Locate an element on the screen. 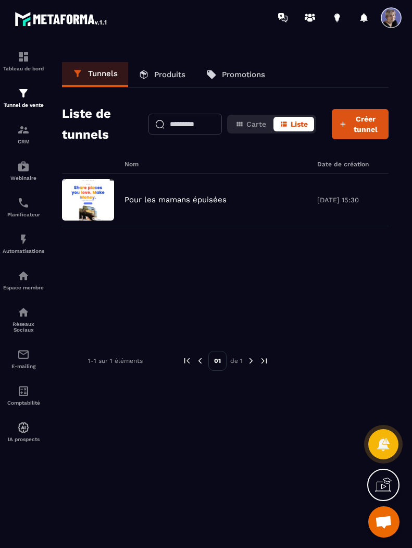 The image size is (412, 548). a: emailemailE-mailing is located at coordinates (23, 359).